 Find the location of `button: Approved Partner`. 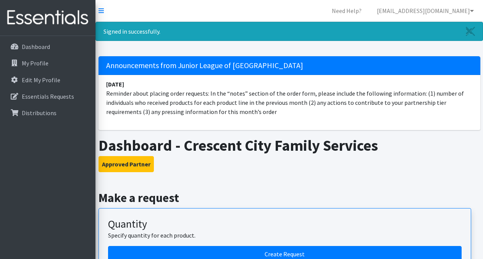

button: Approved Partner is located at coordinates (126, 164).